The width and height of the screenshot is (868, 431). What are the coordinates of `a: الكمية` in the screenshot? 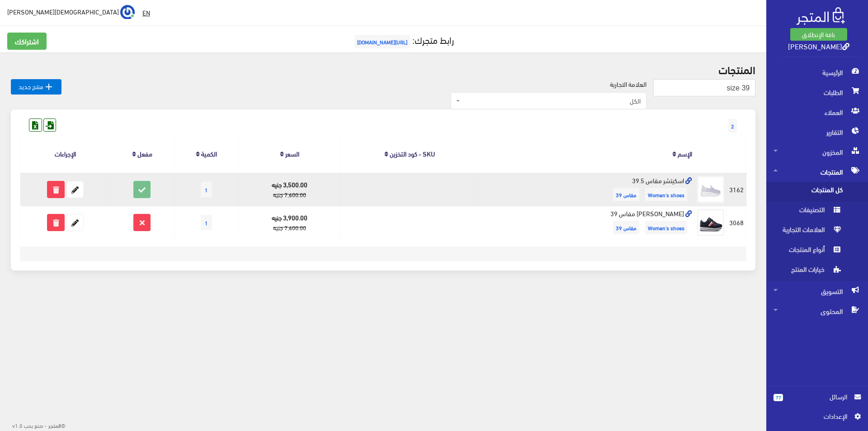 It's located at (209, 153).